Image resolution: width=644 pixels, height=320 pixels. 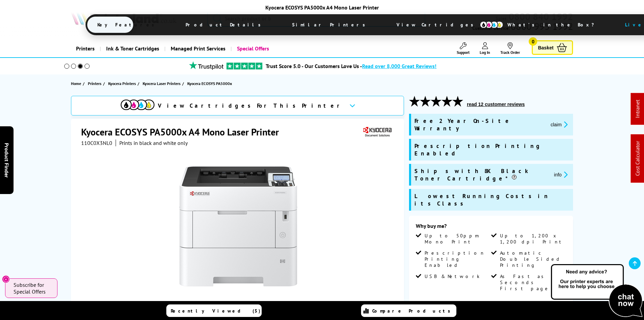 I want to click on span: Kyocera Laser Printers, so click(x=162, y=83).